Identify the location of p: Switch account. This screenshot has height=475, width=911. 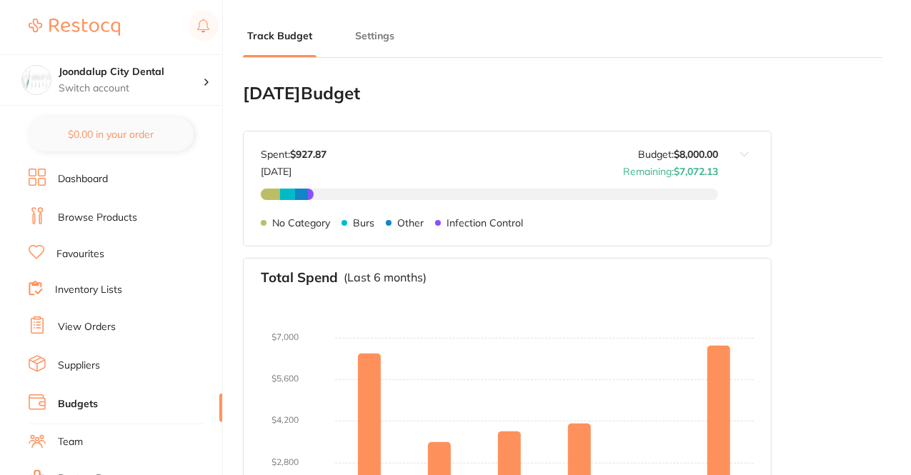
(131, 89).